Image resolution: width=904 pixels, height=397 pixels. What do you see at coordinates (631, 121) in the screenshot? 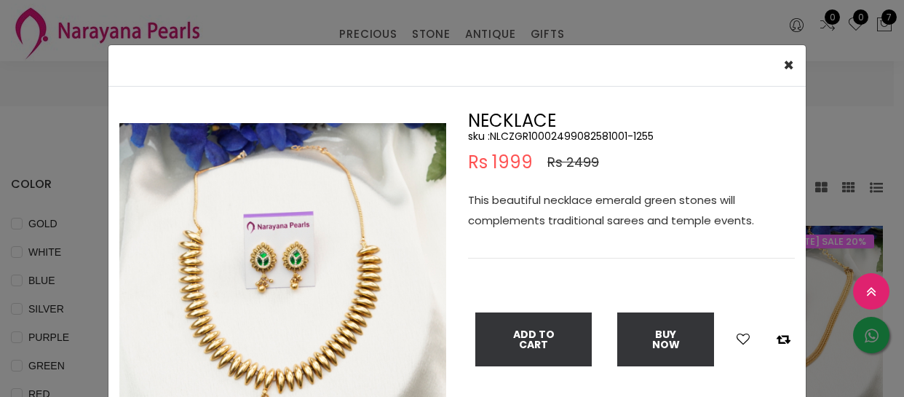
I see `h2: NECKLACE` at bounding box center [631, 121].